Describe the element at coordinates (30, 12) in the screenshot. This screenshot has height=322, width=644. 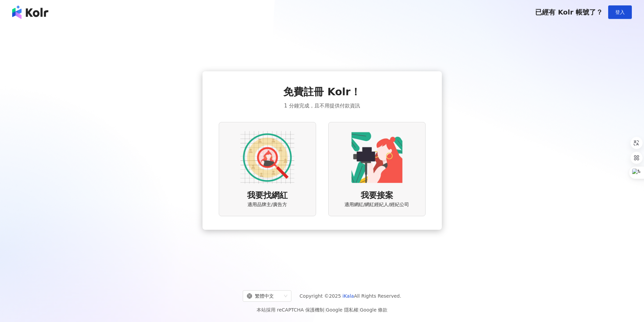
I see `img: logo` at that location.